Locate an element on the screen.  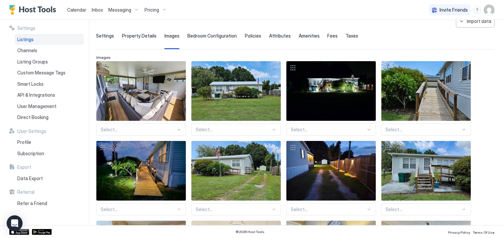
div: User profile is located at coordinates (490, 10).